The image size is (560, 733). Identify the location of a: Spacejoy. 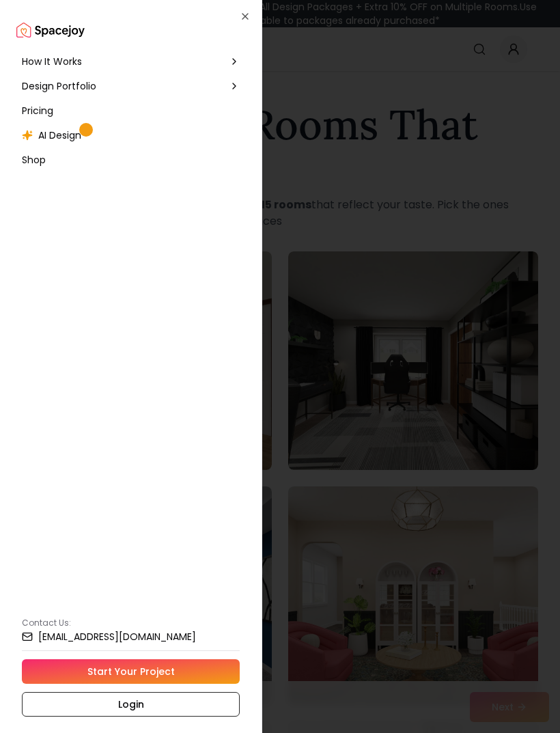
(51, 30).